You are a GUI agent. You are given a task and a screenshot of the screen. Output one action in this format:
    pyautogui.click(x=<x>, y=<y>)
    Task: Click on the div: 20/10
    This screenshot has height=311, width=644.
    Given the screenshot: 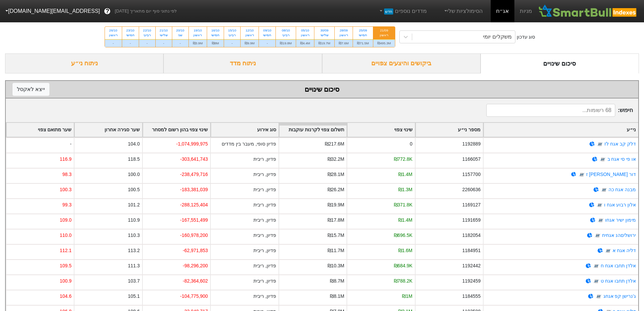 What is the action you would take?
    pyautogui.click(x=180, y=31)
    